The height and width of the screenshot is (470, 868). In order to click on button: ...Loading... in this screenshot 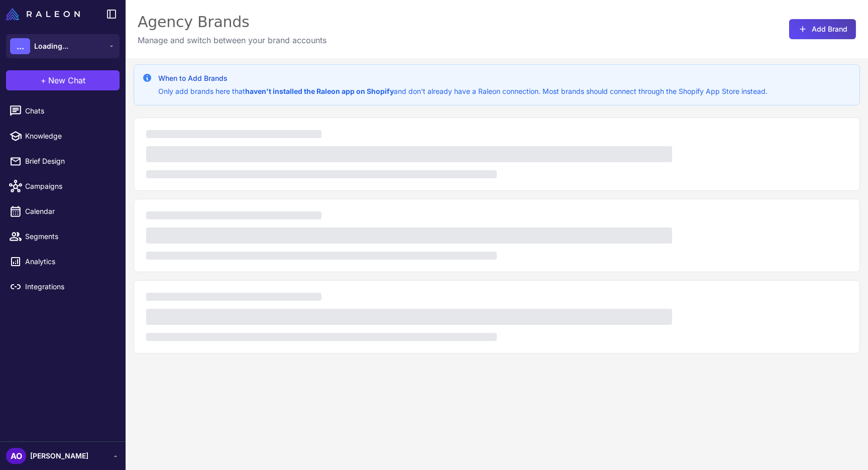, I will do `click(62, 46)`.